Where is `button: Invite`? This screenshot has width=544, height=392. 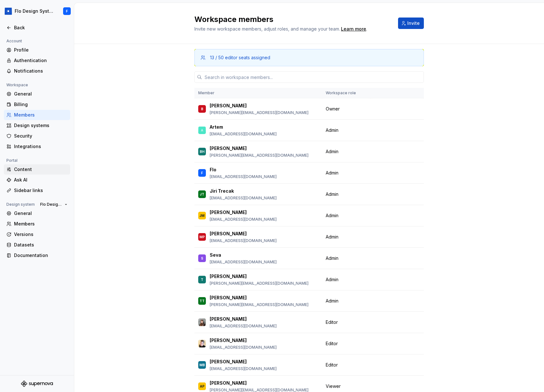 button: Invite is located at coordinates (411, 23).